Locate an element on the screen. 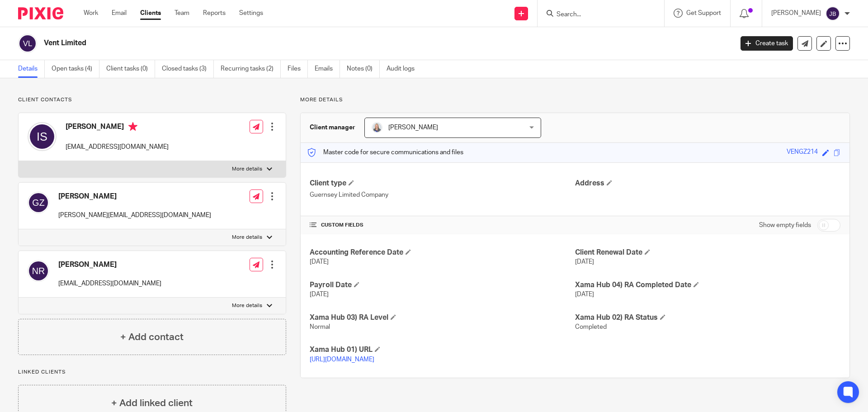 The height and width of the screenshot is (412, 868). div: VENGZ214 is located at coordinates (803, 153).